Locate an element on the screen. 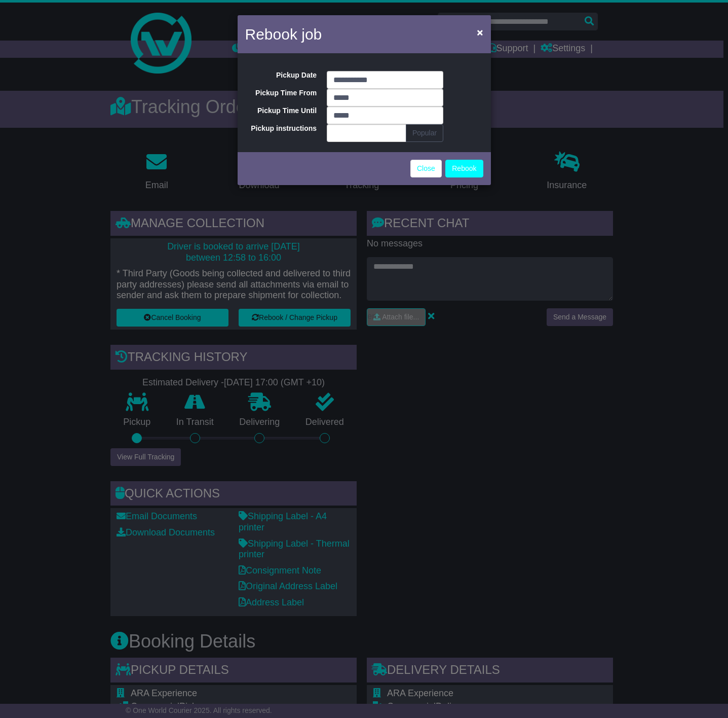  label: Pickup Time From is located at coordinates (280, 93).